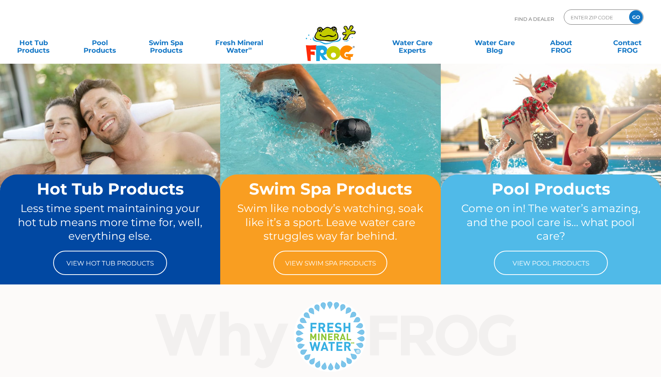 The width and height of the screenshot is (661, 377). I want to click on a: Water CareBlog, so click(494, 43).